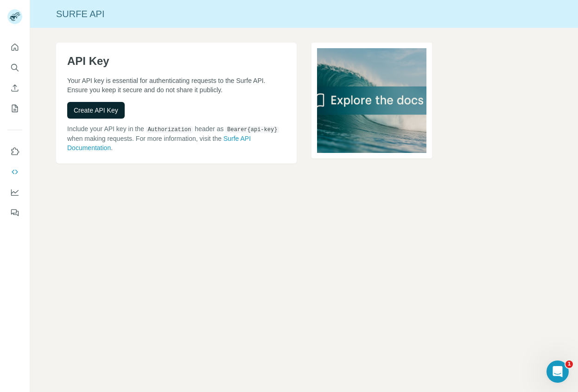 Image resolution: width=578 pixels, height=392 pixels. Describe the element at coordinates (15, 108) in the screenshot. I see `button: My lists` at that location.